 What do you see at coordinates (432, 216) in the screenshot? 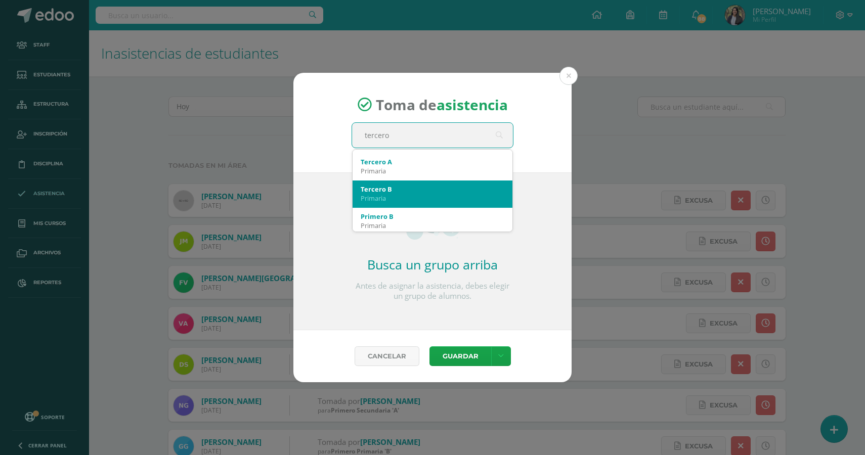
I see `div: Primero B` at bounding box center [432, 216].